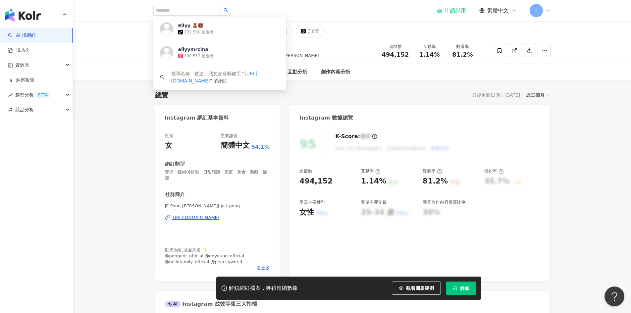  I want to click on div: 81.2%, so click(435, 181).